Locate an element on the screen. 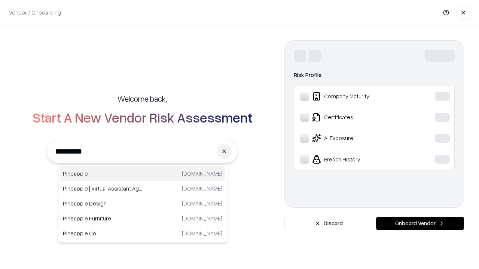  div: Certificates is located at coordinates (356, 117).